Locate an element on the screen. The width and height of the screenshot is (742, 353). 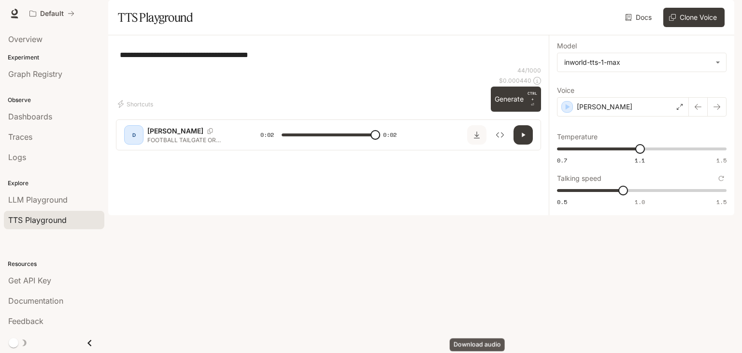
p: Voice is located at coordinates (566, 90).